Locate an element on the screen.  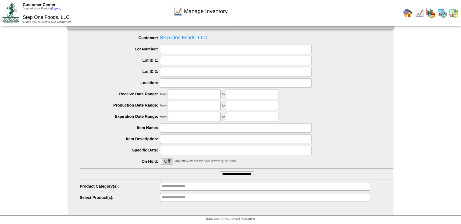
span: Thank You for Being Our Customer! is located at coordinates (47, 22).